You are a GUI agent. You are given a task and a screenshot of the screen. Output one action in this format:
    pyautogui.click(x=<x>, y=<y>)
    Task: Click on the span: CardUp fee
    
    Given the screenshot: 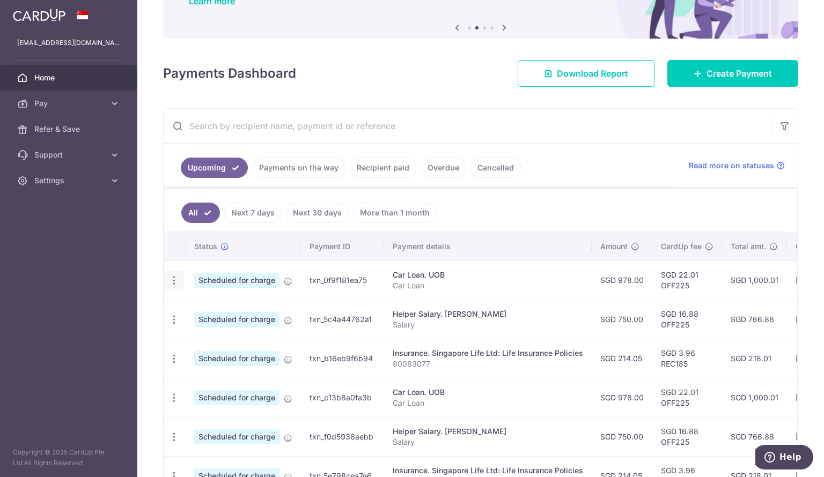 What is the action you would take?
    pyautogui.click(x=681, y=247)
    